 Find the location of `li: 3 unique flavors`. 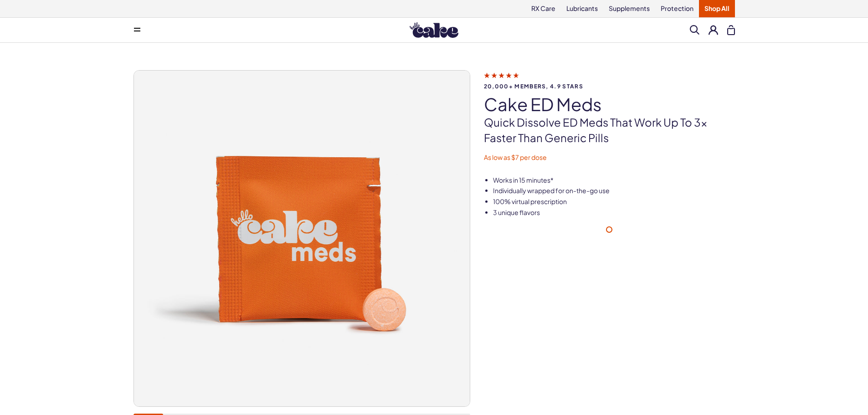

li: 3 unique flavors is located at coordinates (614, 213).